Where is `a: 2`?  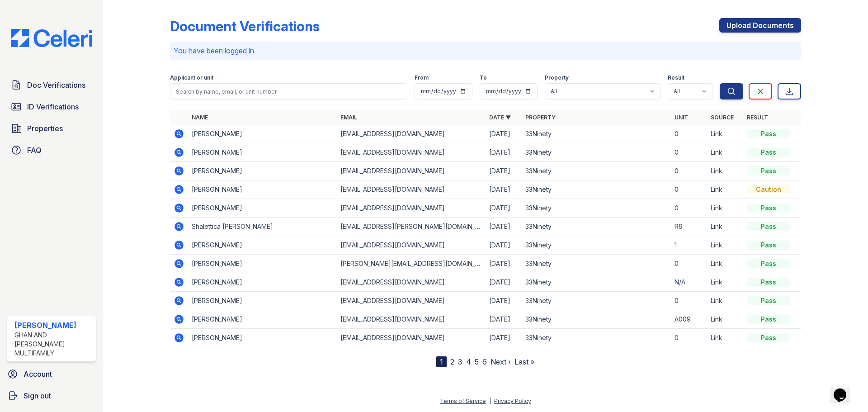
a: 2 is located at coordinates (452, 362).